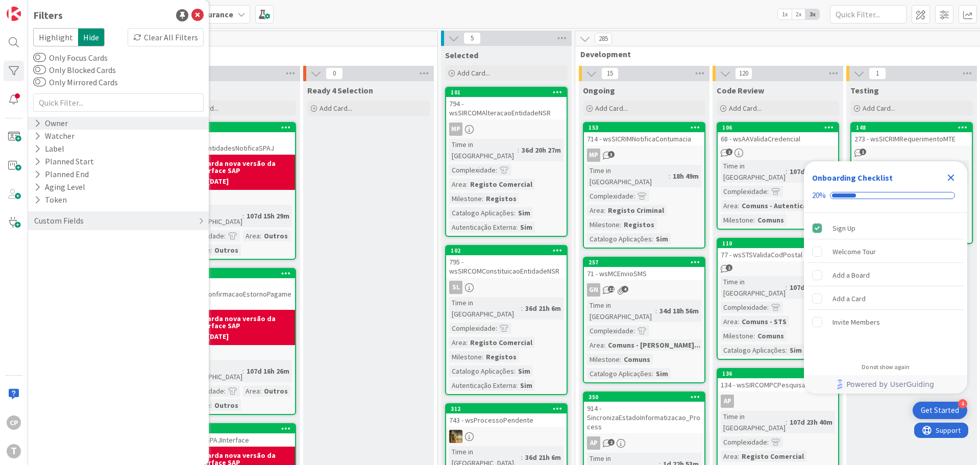 Image resolution: width=980 pixels, height=465 pixels. Describe the element at coordinates (914, 127) in the screenshot. I see `div: 148` at that location.